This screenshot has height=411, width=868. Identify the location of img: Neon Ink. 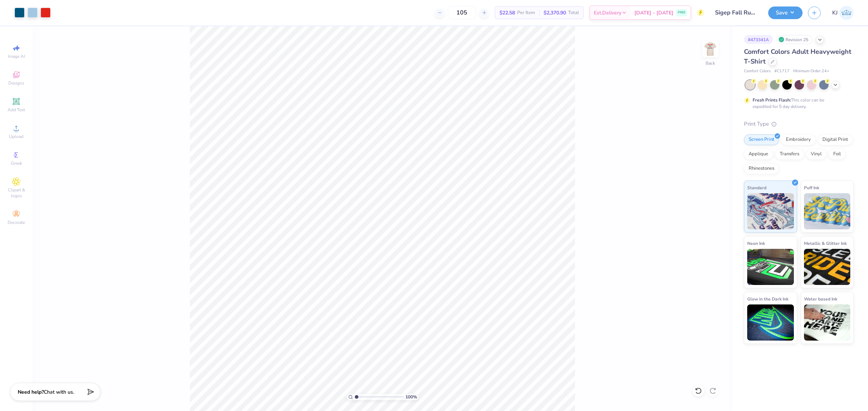
(770, 267).